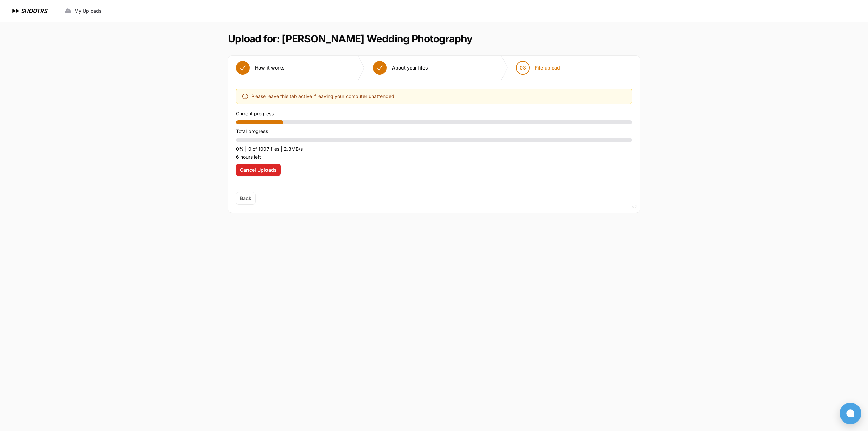 This screenshot has height=431, width=868. What do you see at coordinates (258, 170) in the screenshot?
I see `span: Cancel Uploads` at bounding box center [258, 170].